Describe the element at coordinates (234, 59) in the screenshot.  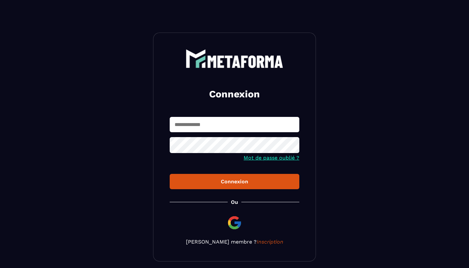
I see `a: logo` at that location.